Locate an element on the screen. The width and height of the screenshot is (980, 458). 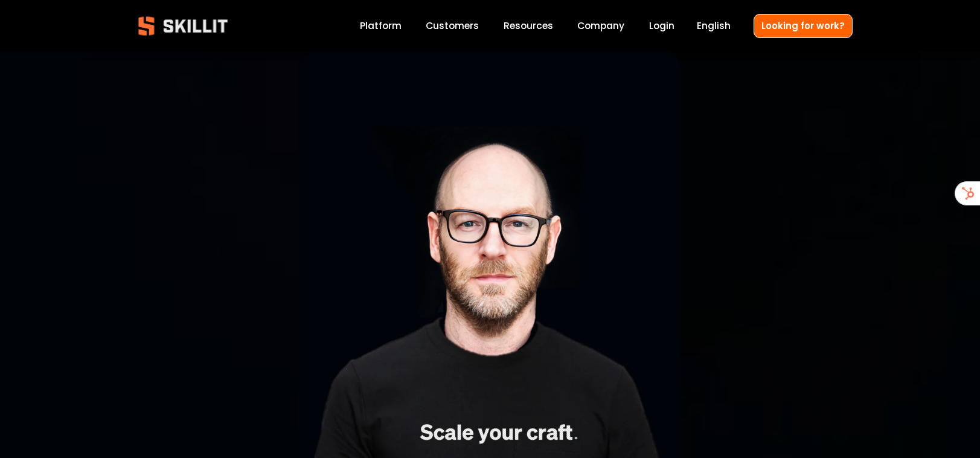
a: Customers is located at coordinates (452, 26).